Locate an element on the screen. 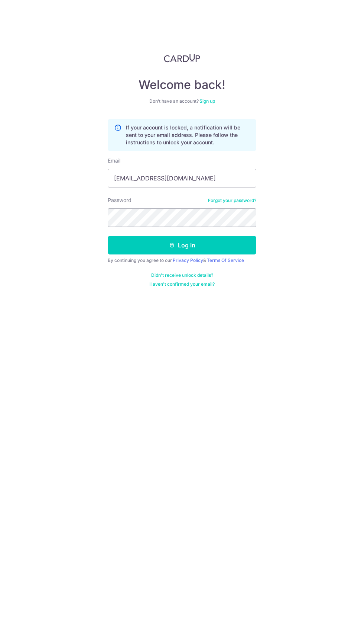 Image resolution: width=364 pixels, height=625 pixels. a: Haven't confirmed your email? is located at coordinates (182, 285).